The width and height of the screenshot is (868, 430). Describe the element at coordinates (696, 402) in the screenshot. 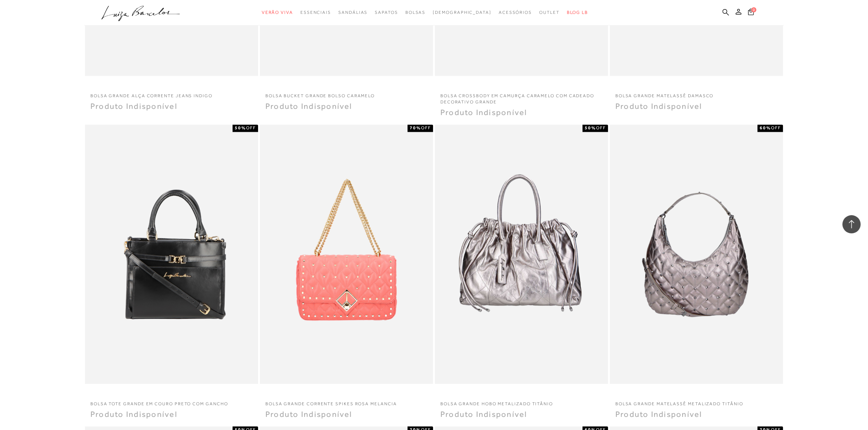

I see `a: BOLSA GRANDE MATELASSÊ METALIZADO TITÂNIO` at that location.